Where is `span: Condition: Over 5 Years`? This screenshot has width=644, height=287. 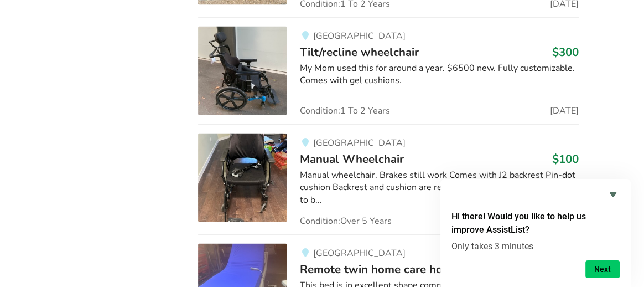
span: Condition: Over 5 Years is located at coordinates (346, 221).